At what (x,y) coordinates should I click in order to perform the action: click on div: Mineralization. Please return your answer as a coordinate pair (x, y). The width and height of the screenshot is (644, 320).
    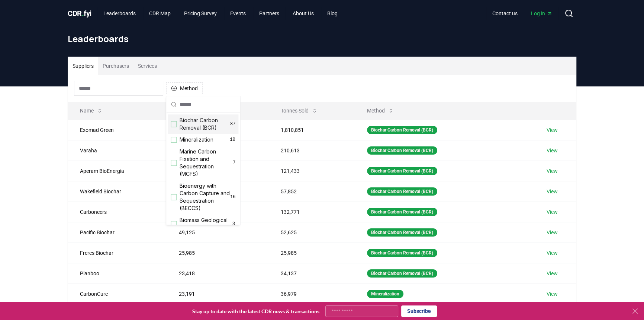
    Looking at the image, I should click on (385, 294).